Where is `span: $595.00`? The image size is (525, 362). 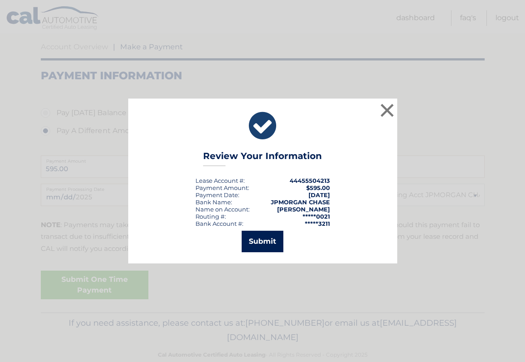
span: $595.00 is located at coordinates (318, 188).